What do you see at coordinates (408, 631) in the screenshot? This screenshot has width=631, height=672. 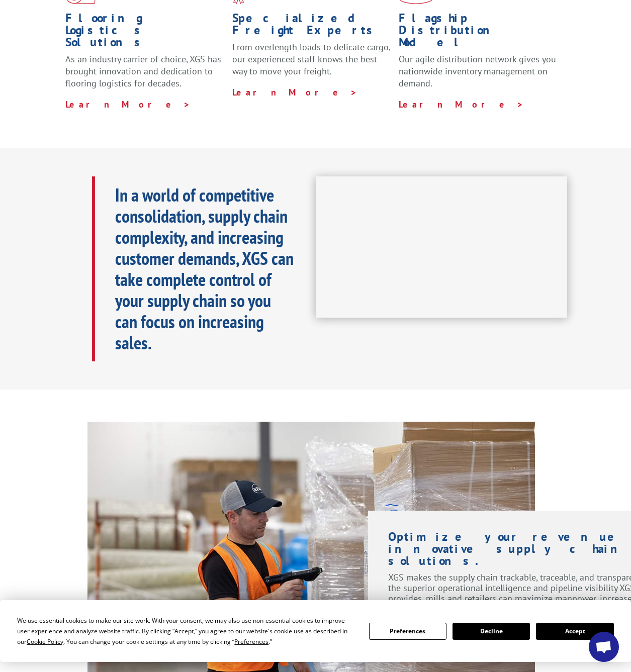 I see `button: Preferences` at bounding box center [408, 631].